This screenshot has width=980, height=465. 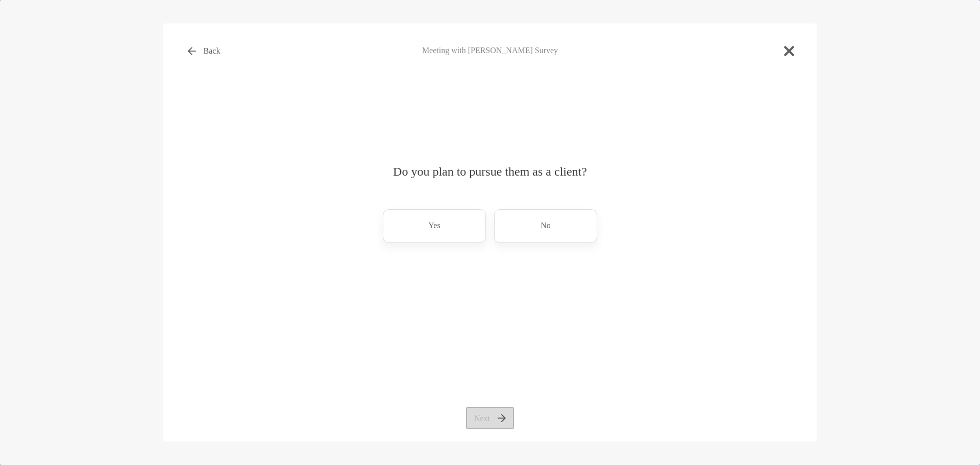 What do you see at coordinates (192, 51) in the screenshot?
I see `img: button icon` at bounding box center [192, 51].